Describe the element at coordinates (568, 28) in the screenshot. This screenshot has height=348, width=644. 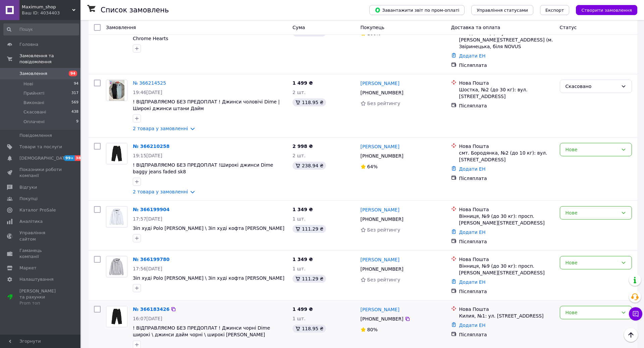
I see `span: Статус` at that location.